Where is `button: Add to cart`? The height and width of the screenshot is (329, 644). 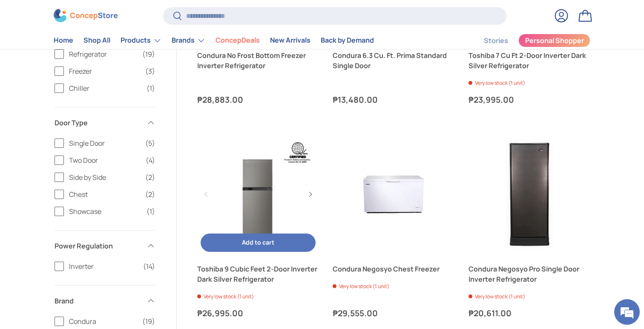
button: Add to cart is located at coordinates (258, 243).